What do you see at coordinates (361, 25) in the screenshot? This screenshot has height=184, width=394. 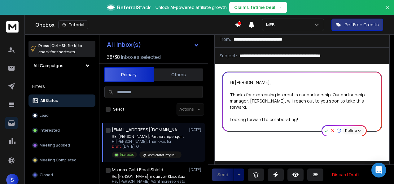 I see `p: Get Free Credits` at bounding box center [361, 25].